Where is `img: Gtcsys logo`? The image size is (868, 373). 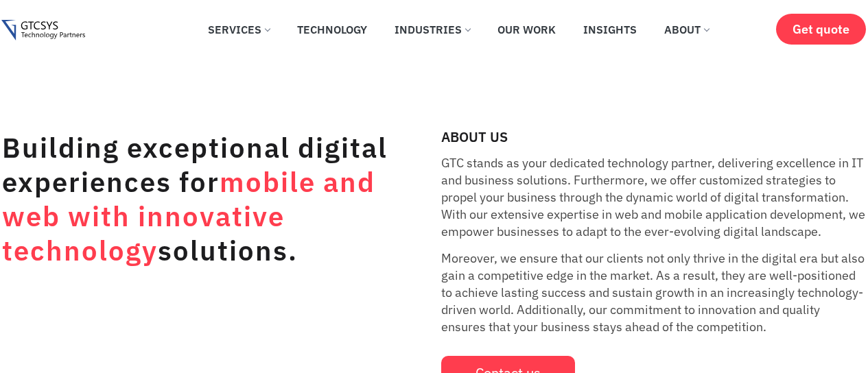 img: Gtcsys logo is located at coordinates (43, 30).